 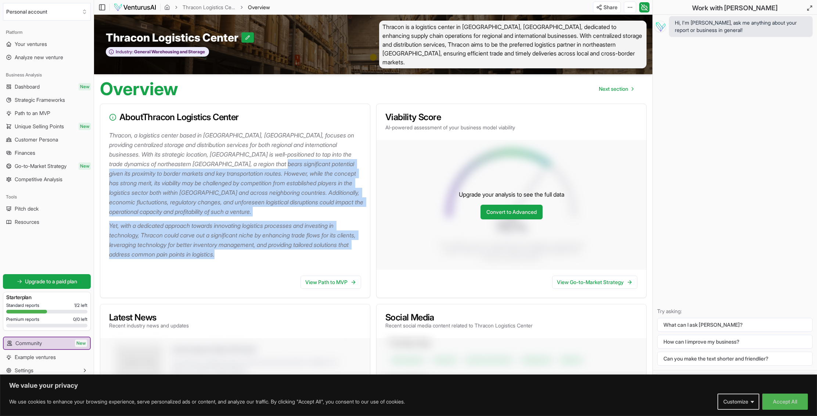 I want to click on span: Resources, so click(x=27, y=222).